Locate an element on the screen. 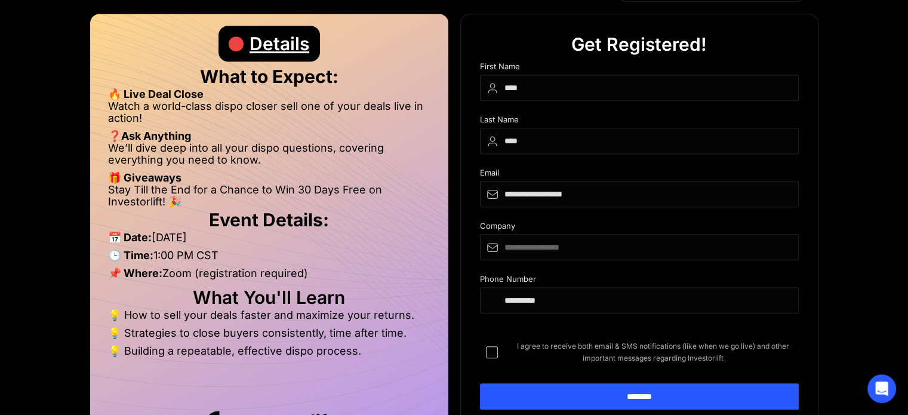  strong: 📌 Where: is located at coordinates (135, 273).